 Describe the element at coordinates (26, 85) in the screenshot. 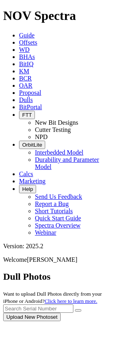

I see `span: OAR` at that location.